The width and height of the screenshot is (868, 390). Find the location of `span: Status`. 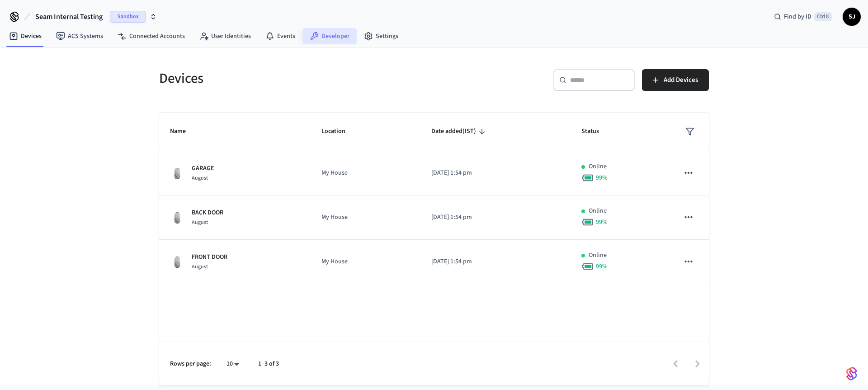

span: Status is located at coordinates (596, 131).